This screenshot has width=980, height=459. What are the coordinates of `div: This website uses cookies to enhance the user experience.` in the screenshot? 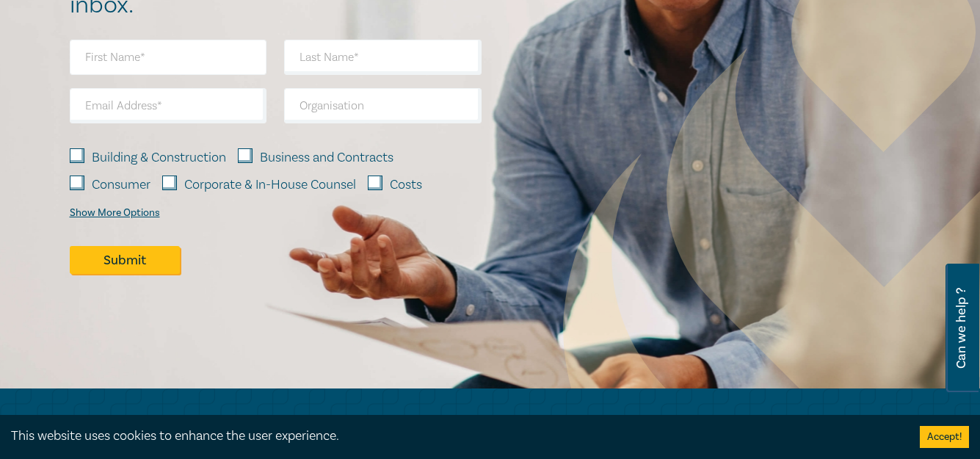 It's located at (454, 436).